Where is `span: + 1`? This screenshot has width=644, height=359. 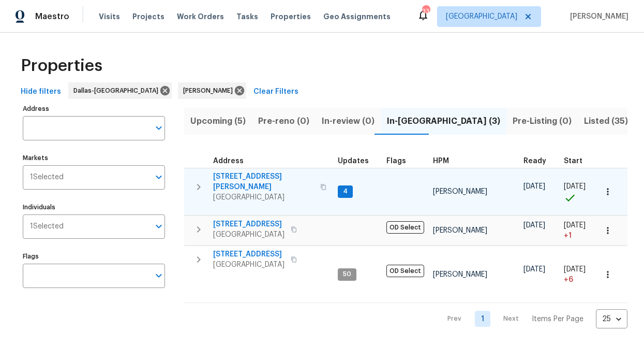 span: + 1 is located at coordinates (568, 236).